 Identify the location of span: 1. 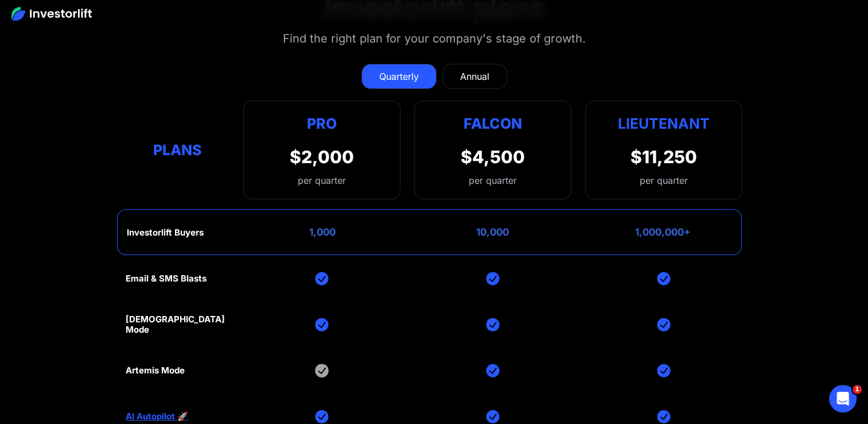
(857, 389).